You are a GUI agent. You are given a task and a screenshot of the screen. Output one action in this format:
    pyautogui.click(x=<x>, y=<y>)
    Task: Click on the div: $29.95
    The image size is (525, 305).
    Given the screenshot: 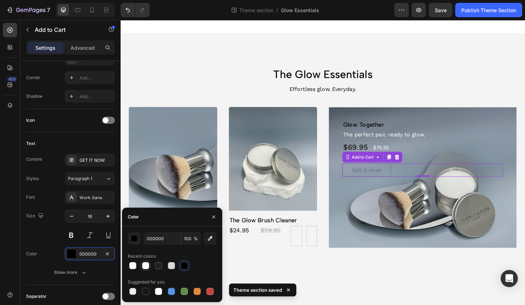 What is the action you would take?
    pyautogui.click(x=161, y=223)
    